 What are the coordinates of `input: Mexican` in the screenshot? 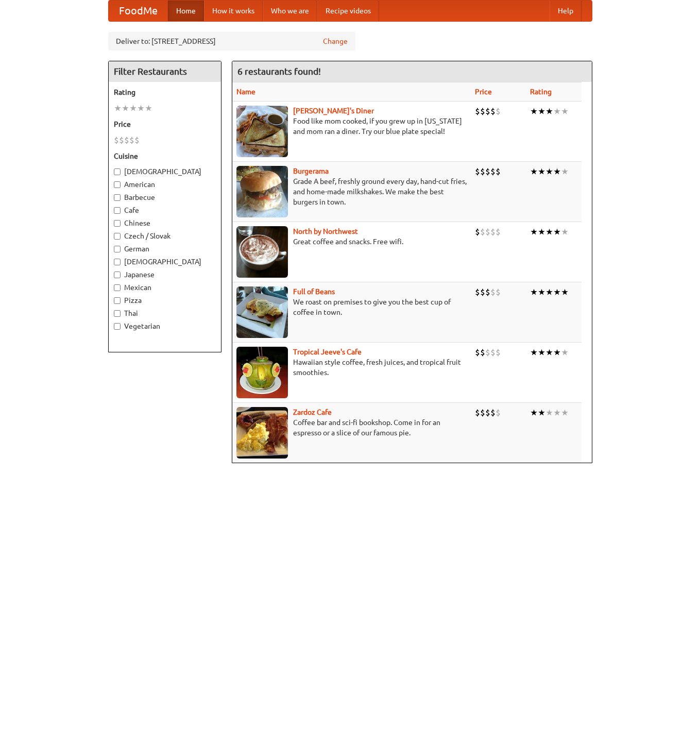 It's located at (117, 288).